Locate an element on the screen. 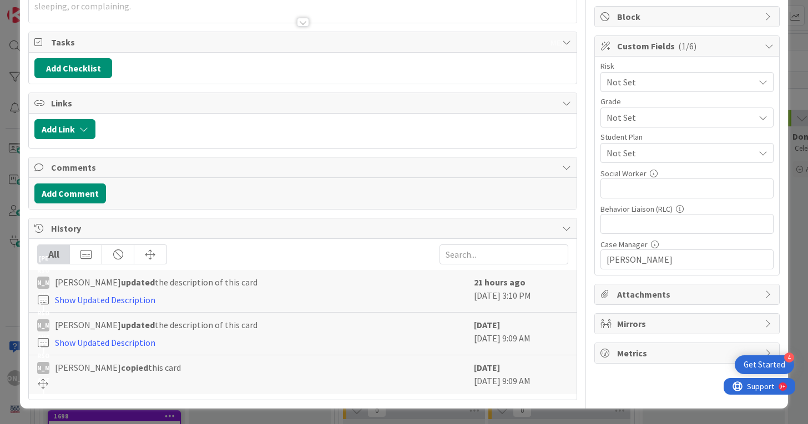 This screenshot has width=808, height=424. span: Mirrors is located at coordinates (688, 324).